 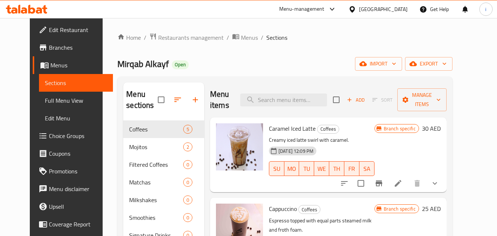 What do you see at coordinates (292, 169) in the screenshot?
I see `span: MO` at bounding box center [292, 169].